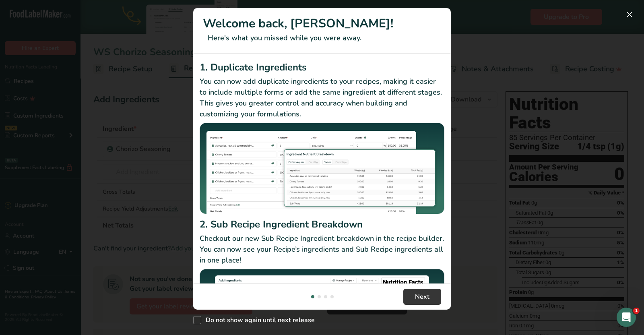 The image size is (644, 335). Describe the element at coordinates (422, 297) in the screenshot. I see `button: Next` at that location.